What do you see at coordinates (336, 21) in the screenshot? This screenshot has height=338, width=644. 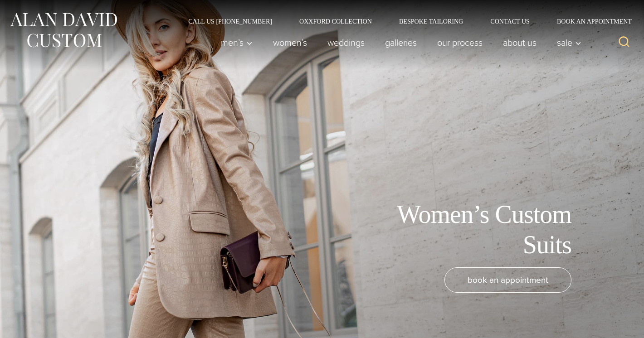 I see `a: Oxxford Collection` at bounding box center [336, 21].